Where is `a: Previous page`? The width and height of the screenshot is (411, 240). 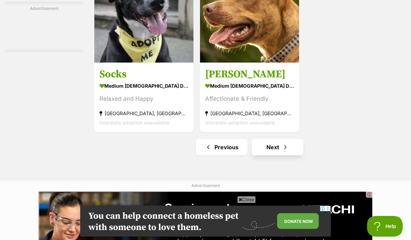
a: Previous page is located at coordinates (222, 147).